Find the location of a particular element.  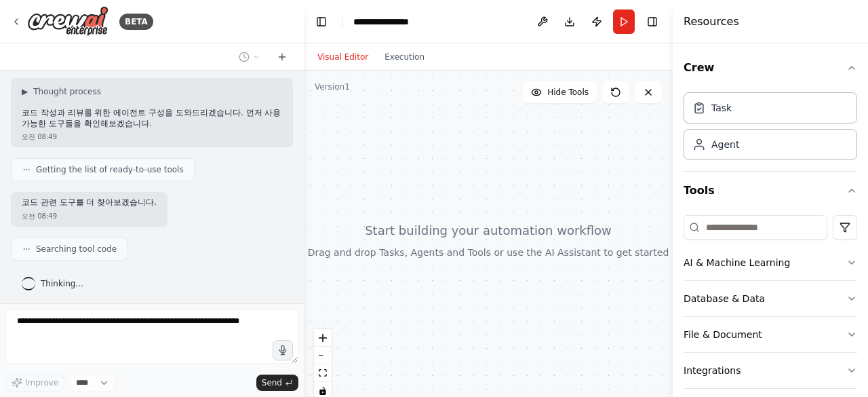

nav: breadcrumb is located at coordinates (386, 22).